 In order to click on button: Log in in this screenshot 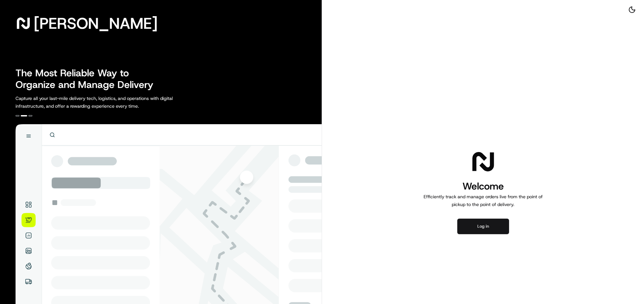, I will do `click(484, 227)`.